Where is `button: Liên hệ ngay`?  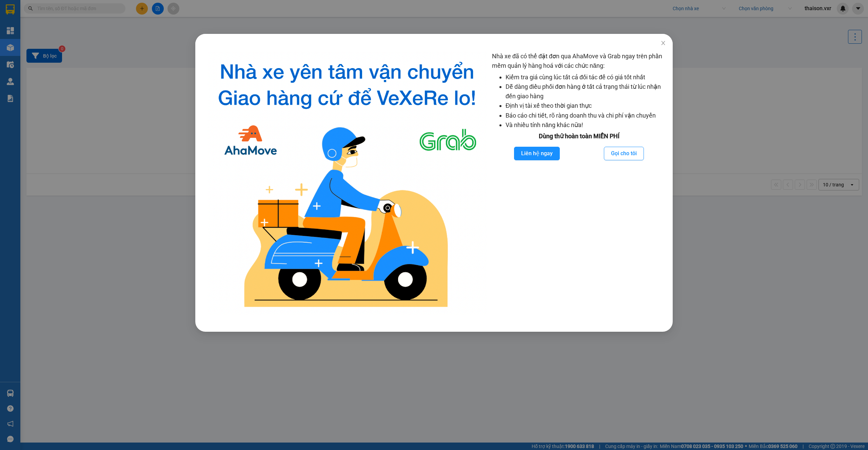
button: Liên hệ ngay is located at coordinates (537, 153).